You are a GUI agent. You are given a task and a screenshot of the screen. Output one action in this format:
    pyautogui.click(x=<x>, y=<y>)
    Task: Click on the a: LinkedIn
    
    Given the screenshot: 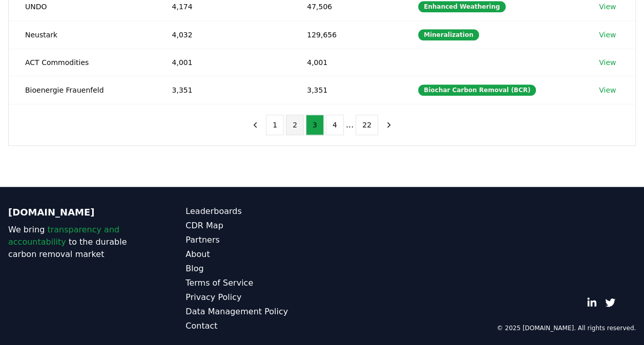 What is the action you would take?
    pyautogui.click(x=591, y=302)
    